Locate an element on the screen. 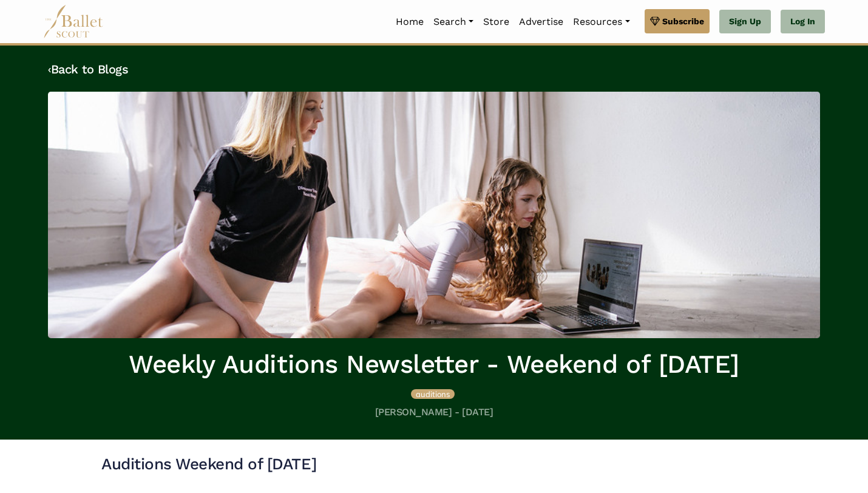 This screenshot has height=493, width=868. a: ‹Back to Blogs is located at coordinates (88, 69).